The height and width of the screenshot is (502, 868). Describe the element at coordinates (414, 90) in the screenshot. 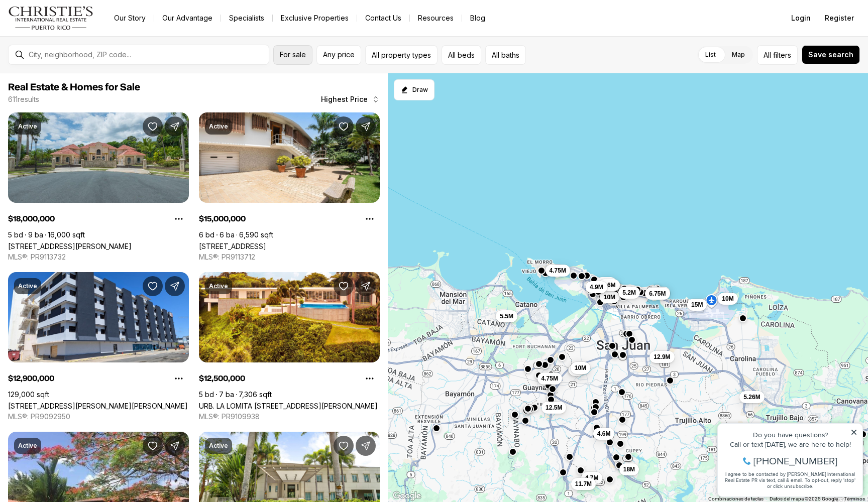

I see `button: Start drawing` at that location.